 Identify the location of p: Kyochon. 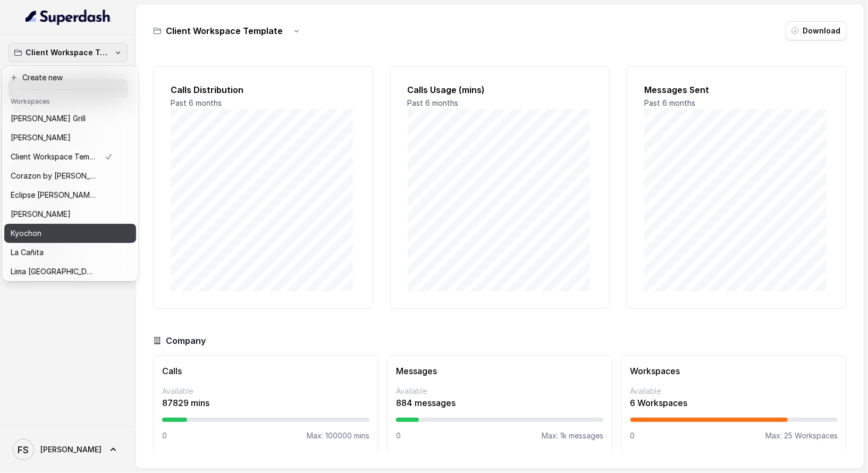
(26, 234).